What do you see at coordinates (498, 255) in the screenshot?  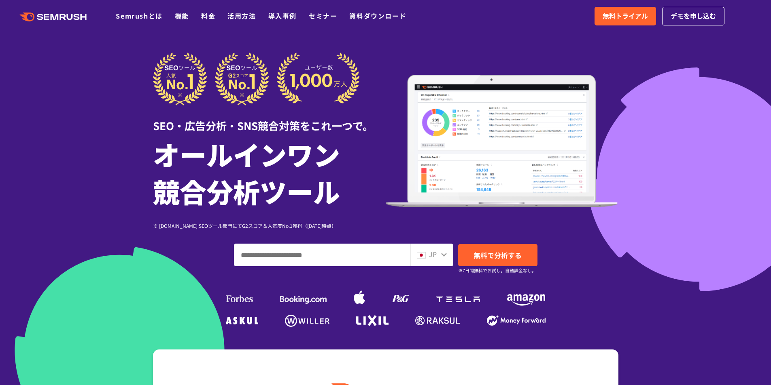 I see `a: 無料で分析する` at bounding box center [498, 255].